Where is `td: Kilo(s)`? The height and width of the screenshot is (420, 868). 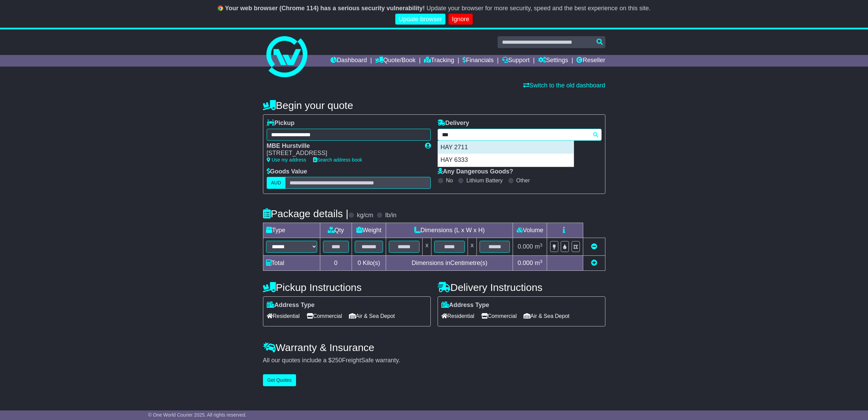 td: Kilo(s) is located at coordinates (369, 263).